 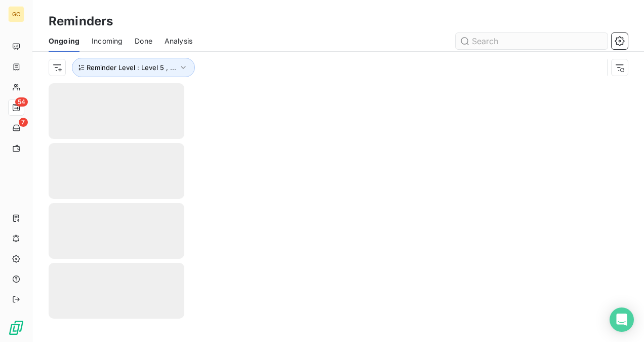 What do you see at coordinates (179, 41) in the screenshot?
I see `span: Analysis` at bounding box center [179, 41].